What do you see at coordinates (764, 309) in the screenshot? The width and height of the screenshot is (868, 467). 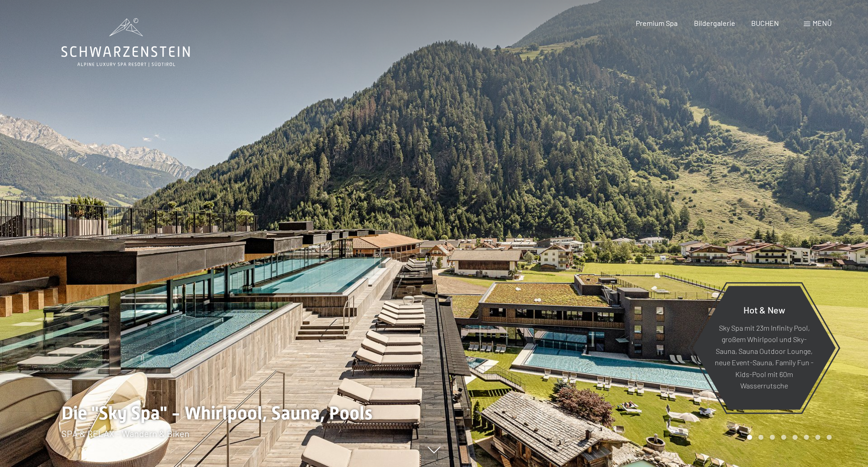 I see `span: Hot & New` at bounding box center [764, 309].